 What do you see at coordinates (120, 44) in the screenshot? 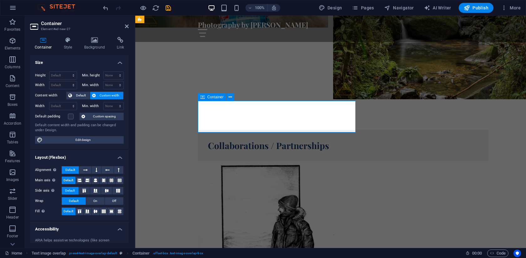
I see `h4: Link` at bounding box center [120, 44].